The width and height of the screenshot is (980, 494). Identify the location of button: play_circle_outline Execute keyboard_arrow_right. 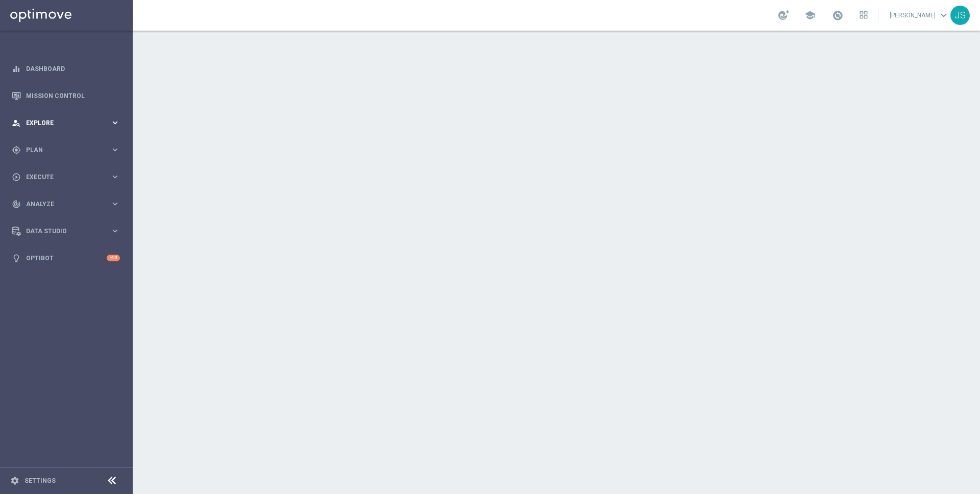
(66, 177).